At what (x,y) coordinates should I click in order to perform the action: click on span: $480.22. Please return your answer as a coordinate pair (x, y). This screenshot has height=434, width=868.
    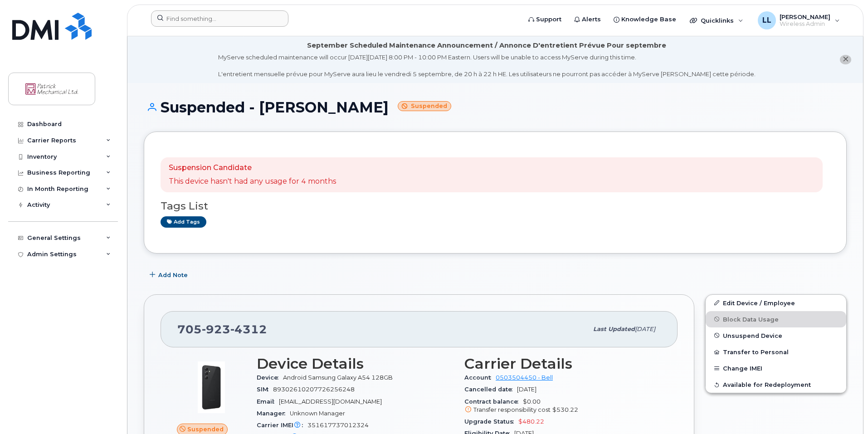
    Looking at the image, I should click on (531, 421).